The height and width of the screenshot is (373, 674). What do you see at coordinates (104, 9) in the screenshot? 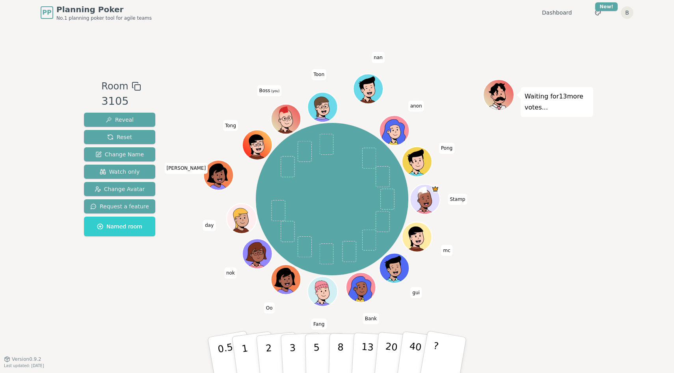
I see `span: Planning Poker` at bounding box center [104, 9].